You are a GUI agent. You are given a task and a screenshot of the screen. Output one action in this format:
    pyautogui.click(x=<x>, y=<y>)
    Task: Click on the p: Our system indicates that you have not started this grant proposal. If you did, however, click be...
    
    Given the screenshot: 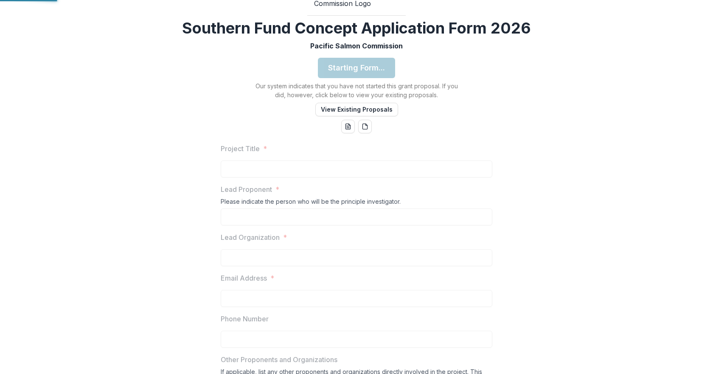 What is the action you would take?
    pyautogui.click(x=356, y=90)
    